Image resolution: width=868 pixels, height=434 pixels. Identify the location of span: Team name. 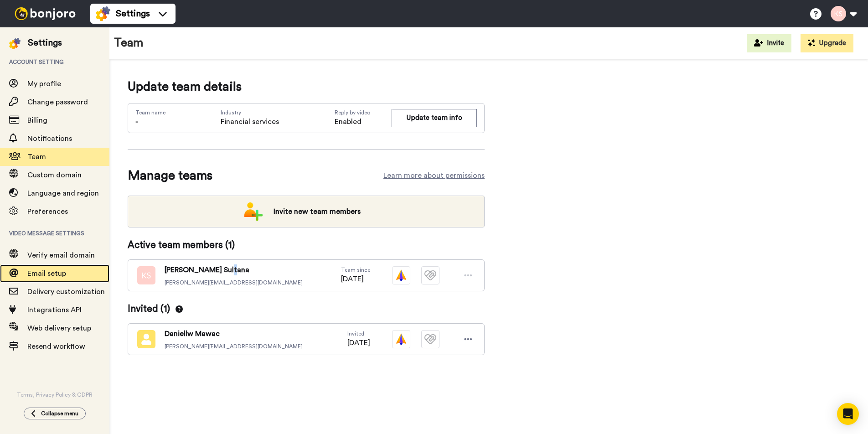
(150, 112).